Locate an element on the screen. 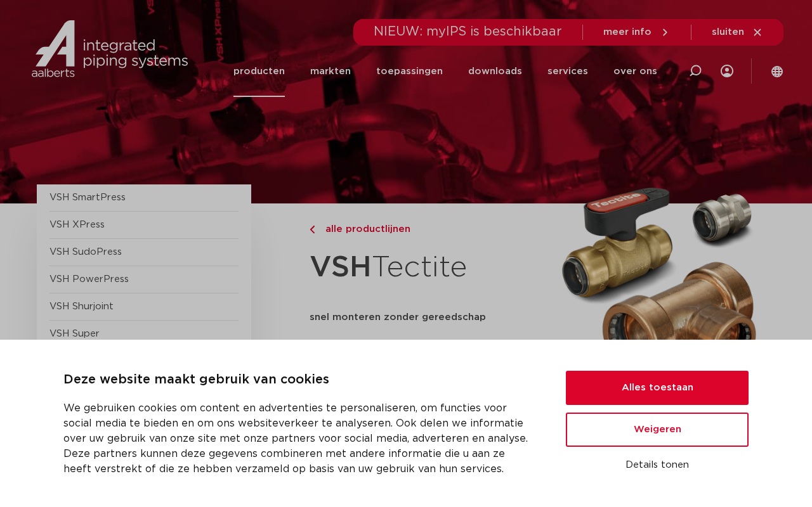 The image size is (812, 507). span: VSH Super is located at coordinates (74, 333).